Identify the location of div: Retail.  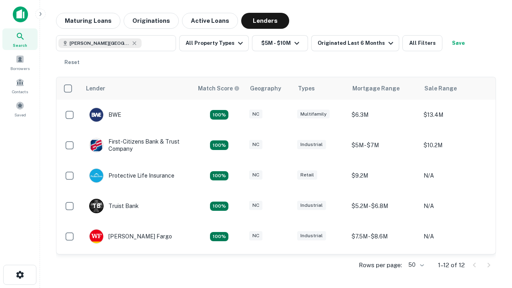
(307, 175).